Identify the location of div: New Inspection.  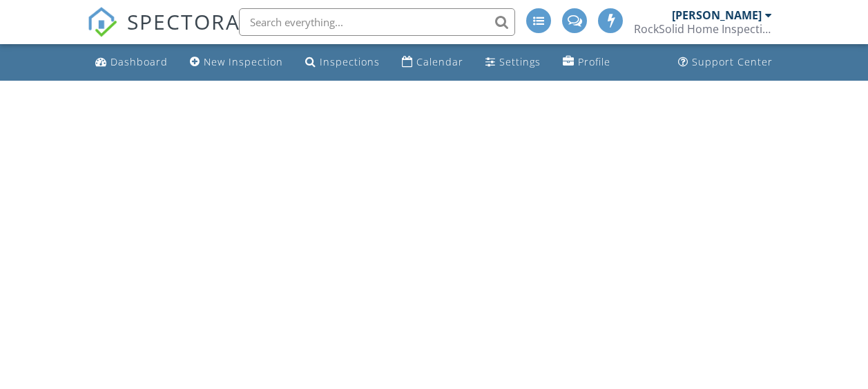
(243, 61).